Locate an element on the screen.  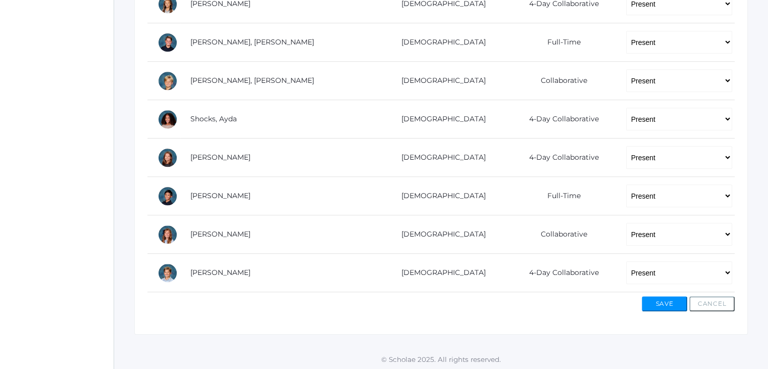
div: Ryder Roberts is located at coordinates (168, 42).